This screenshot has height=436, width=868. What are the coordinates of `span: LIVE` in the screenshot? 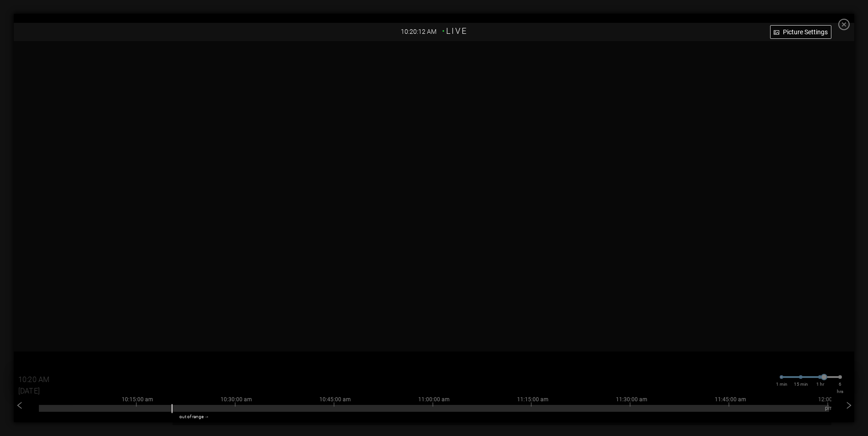 It's located at (457, 30).